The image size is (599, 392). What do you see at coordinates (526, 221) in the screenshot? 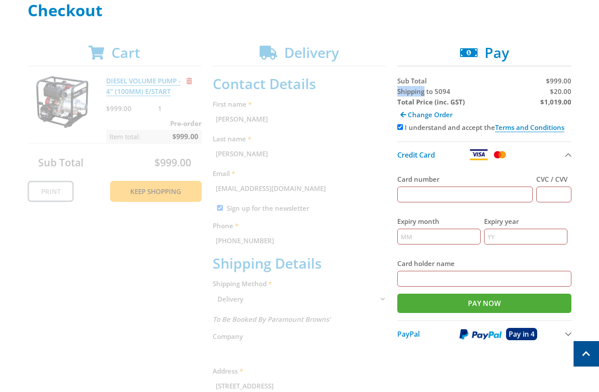
I see `label: Expiry year` at bounding box center [526, 221].